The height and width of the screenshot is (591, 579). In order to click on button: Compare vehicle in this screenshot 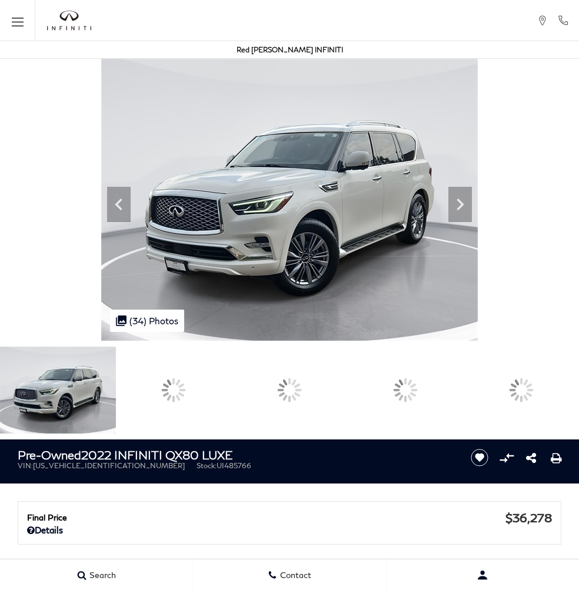, I will do `click(506, 458)`.